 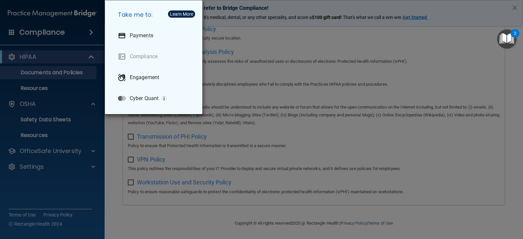 I want to click on p: Payments, so click(x=141, y=36).